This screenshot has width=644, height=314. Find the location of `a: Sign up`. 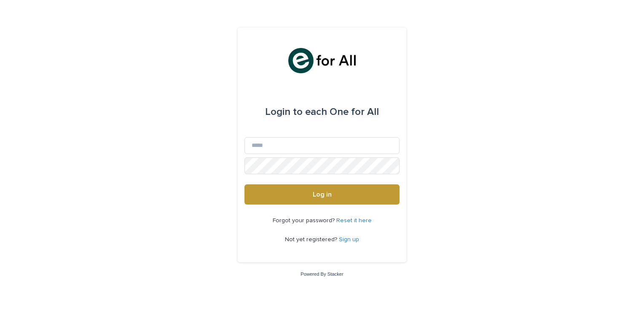

a: Sign up is located at coordinates (349, 239).